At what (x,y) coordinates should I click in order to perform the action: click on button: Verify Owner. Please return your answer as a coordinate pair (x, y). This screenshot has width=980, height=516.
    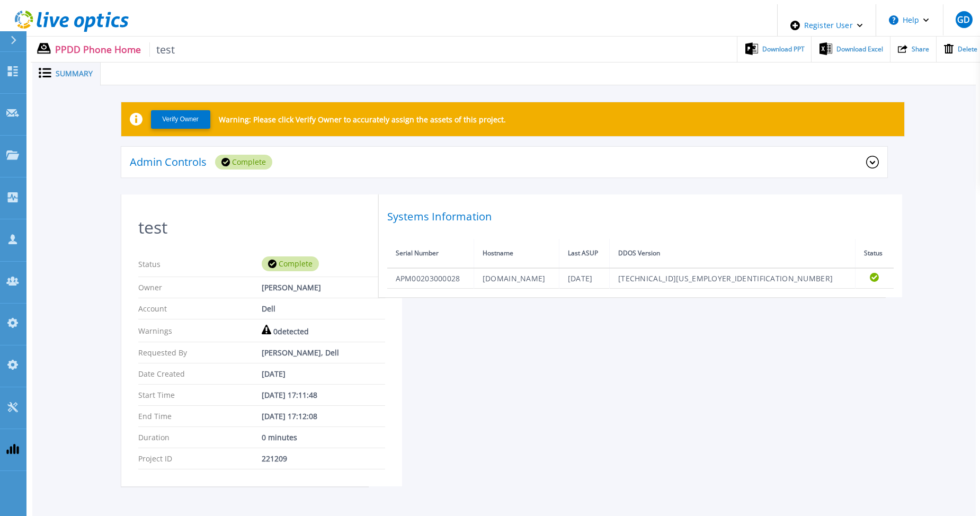
    Looking at the image, I should click on (180, 119).